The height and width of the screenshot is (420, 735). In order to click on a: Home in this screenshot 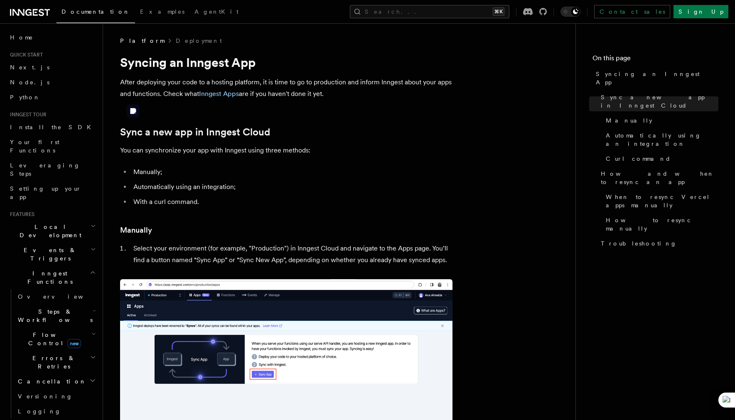, I will do `click(52, 37)`.